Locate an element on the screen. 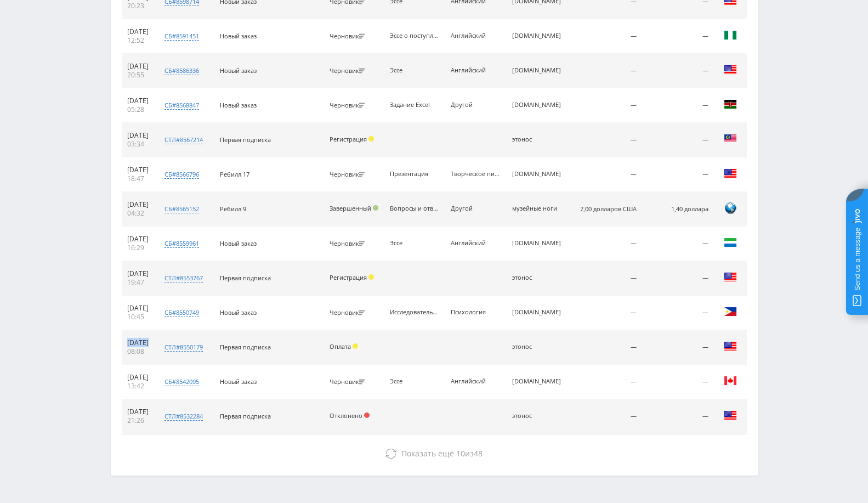 The width and height of the screenshot is (868, 503). font: 10:45 is located at coordinates (135, 317).